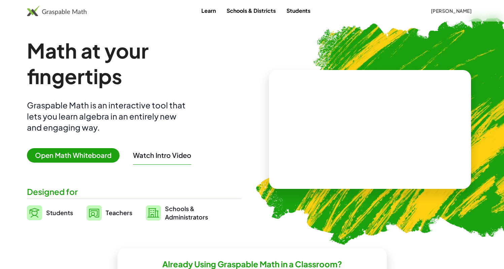  What do you see at coordinates (134, 63) in the screenshot?
I see `h1: Math at your fingertips` at bounding box center [134, 63].